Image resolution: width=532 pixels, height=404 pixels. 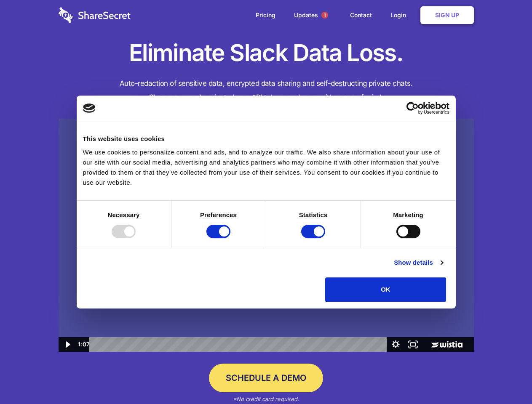 What do you see at coordinates (94, 15) in the screenshot?
I see `img: logo-wordmark-white-trans-d4663122ce5f474addd5e946df7df03e33cb6a1c49d2221995e7729f52c070b2.svg` at bounding box center [94, 15].